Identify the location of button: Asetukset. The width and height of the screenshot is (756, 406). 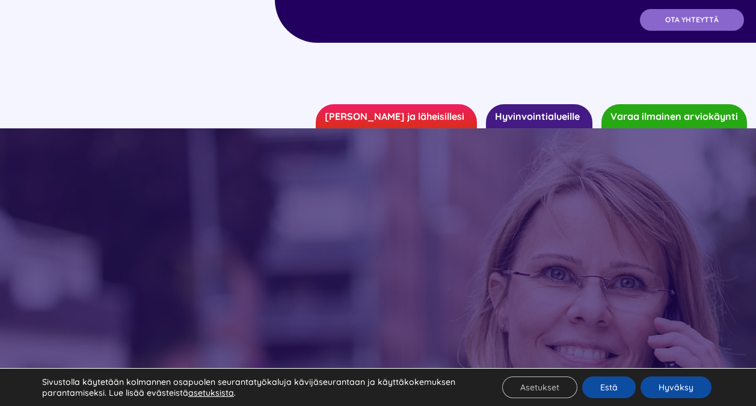
(540, 387).